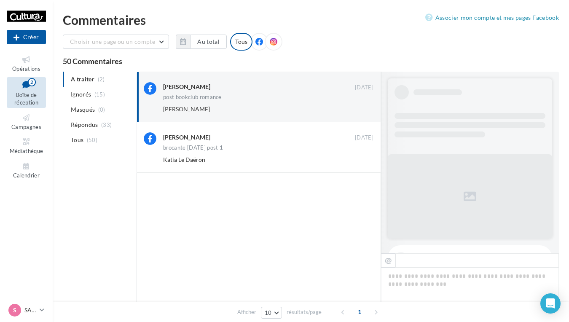 This screenshot has width=569, height=322. I want to click on span: Ignorés, so click(81, 94).